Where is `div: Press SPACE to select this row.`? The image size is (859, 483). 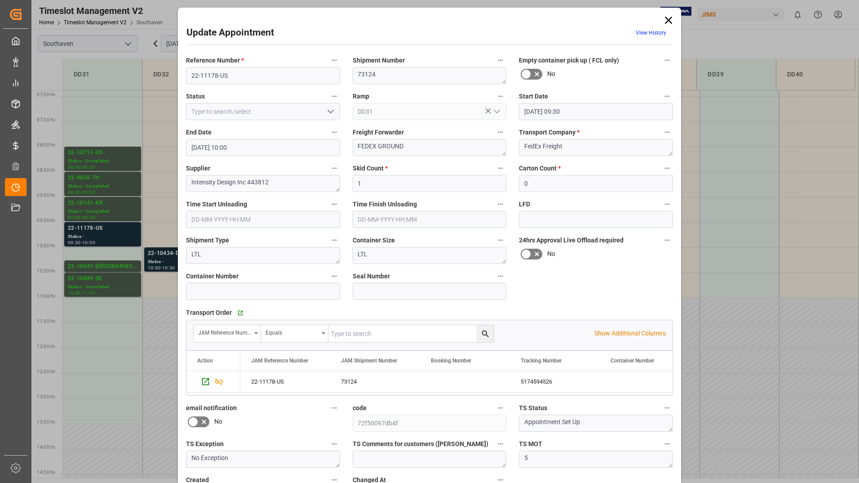
div: Press SPACE to select this row. is located at coordinates (213, 381).